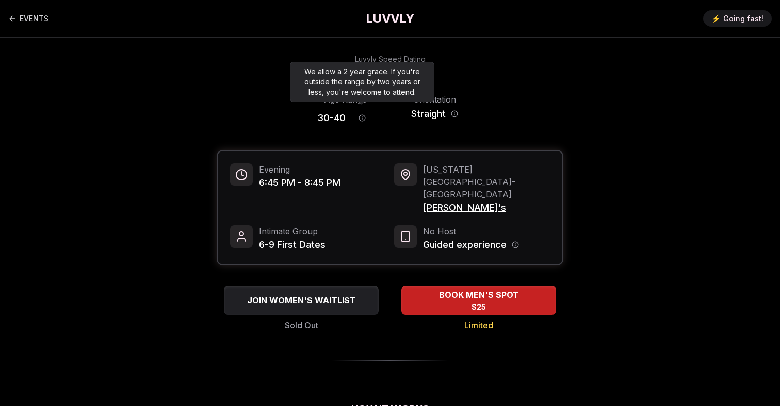 Image resolution: width=780 pixels, height=406 pixels. I want to click on div: Orientation, so click(434, 100).